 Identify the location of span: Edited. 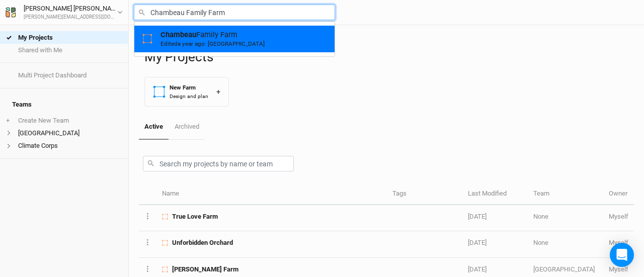
(183, 44).